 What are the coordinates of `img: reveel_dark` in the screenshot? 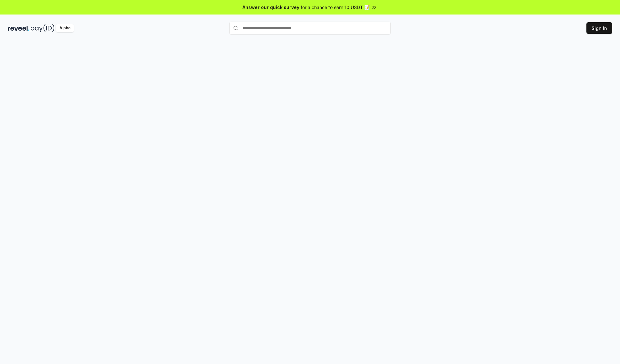 It's located at (18, 28).